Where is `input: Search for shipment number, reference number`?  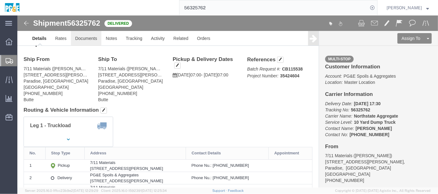
input: Search for shipment number, reference number is located at coordinates (274, 8).